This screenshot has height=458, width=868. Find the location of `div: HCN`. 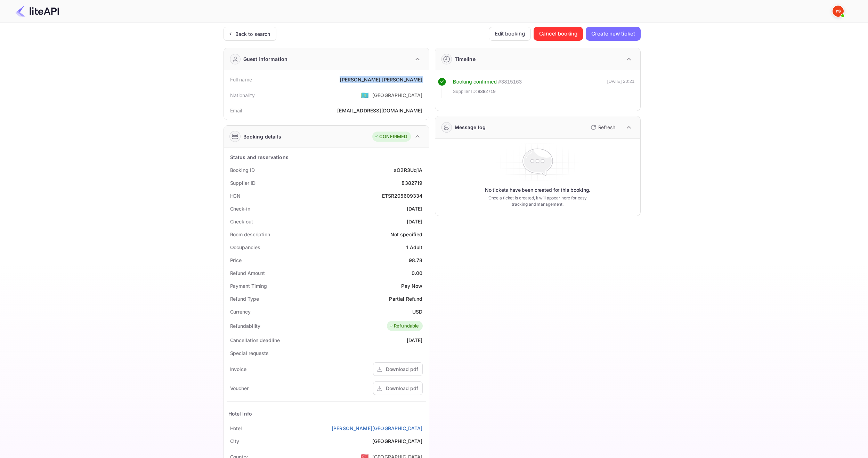

div: HCN is located at coordinates (235, 195).